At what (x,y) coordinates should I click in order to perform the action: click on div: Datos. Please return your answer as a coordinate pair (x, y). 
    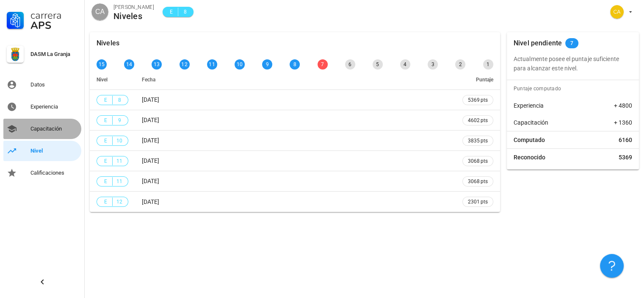
    Looking at the image, I should click on (54, 85).